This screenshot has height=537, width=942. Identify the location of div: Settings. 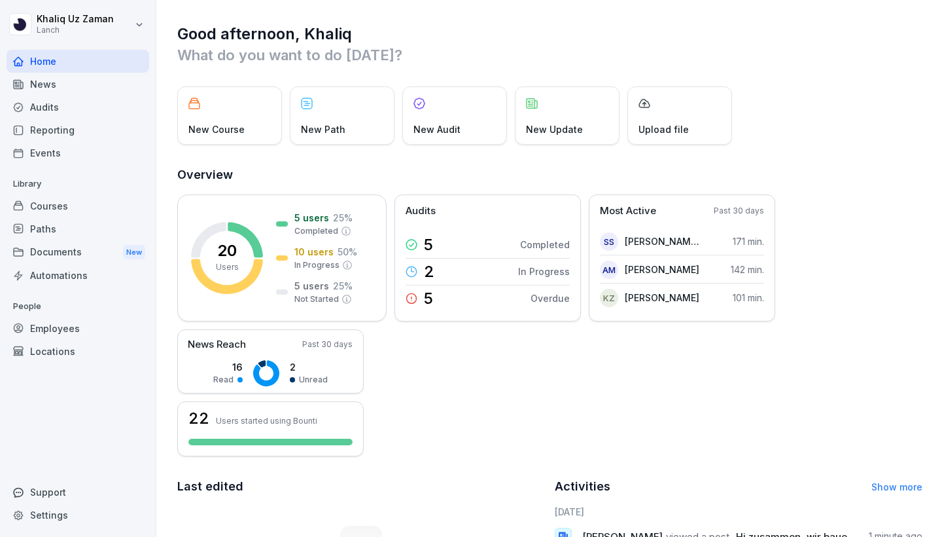
(78, 514).